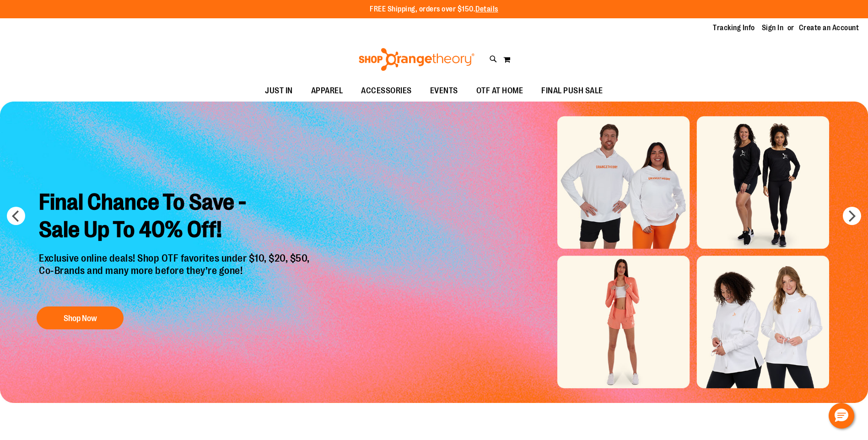  What do you see at coordinates (327, 91) in the screenshot?
I see `a: APPAREL` at bounding box center [327, 91].